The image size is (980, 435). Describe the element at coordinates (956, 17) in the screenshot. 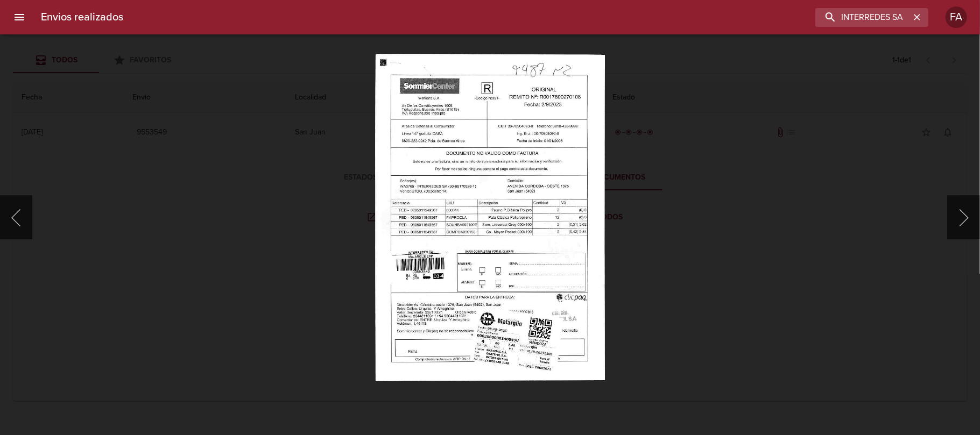

I see `div: Abrir información de usuario` at that location.